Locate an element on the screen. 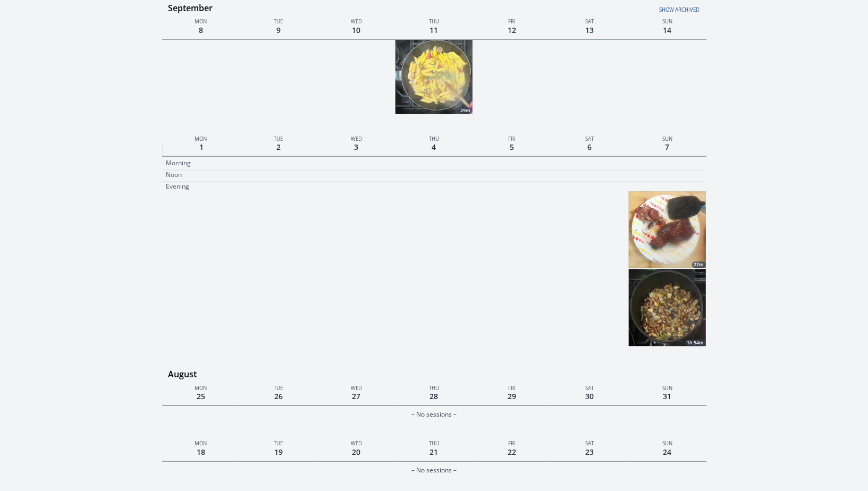 The height and width of the screenshot is (491, 868). span: 5 is located at coordinates (512, 147).